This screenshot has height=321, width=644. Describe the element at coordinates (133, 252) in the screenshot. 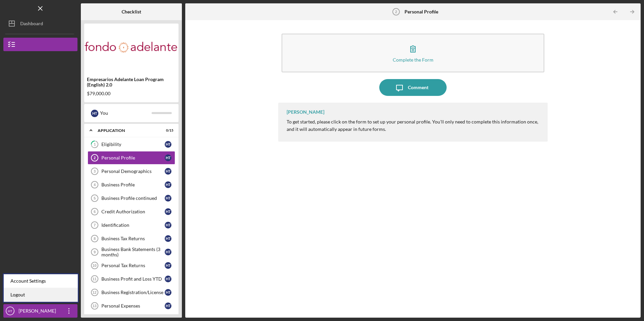

I see `div: Business Bank Statements (3 months)` at that location.